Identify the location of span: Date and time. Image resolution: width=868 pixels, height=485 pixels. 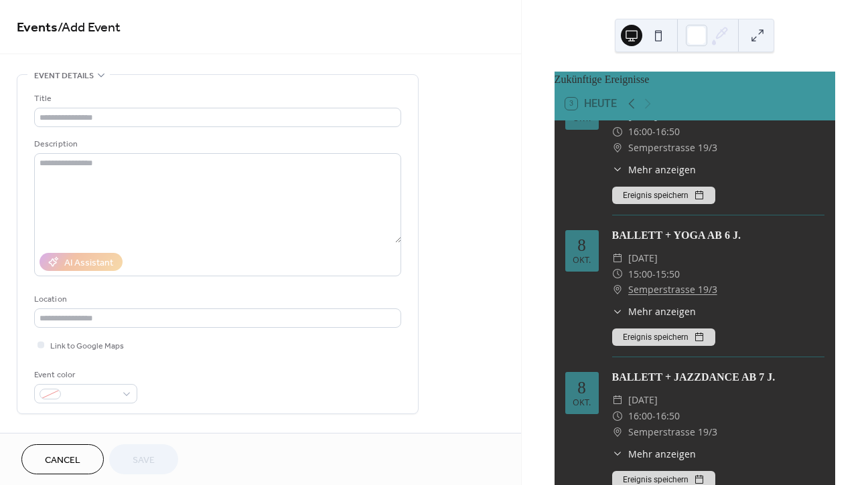
(64, 437).